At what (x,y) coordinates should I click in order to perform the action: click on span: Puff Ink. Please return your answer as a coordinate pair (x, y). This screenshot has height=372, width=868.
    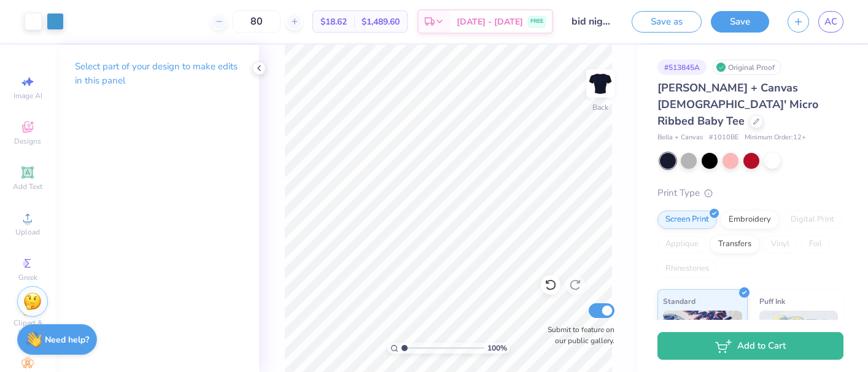
    Looking at the image, I should click on (772, 301).